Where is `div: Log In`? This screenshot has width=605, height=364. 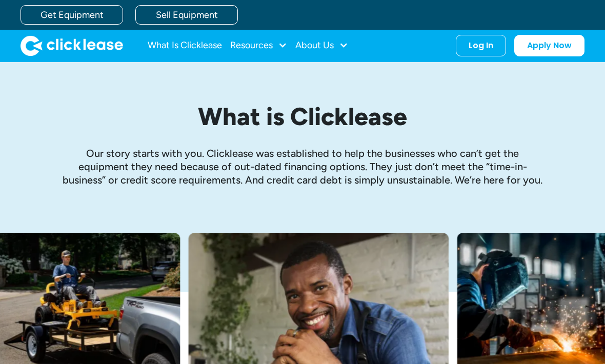 div: Log In is located at coordinates (481, 46).